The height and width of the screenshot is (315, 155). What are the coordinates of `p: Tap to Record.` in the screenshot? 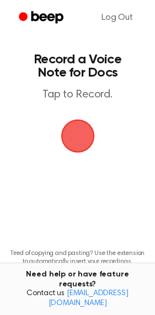 It's located at (77, 95).